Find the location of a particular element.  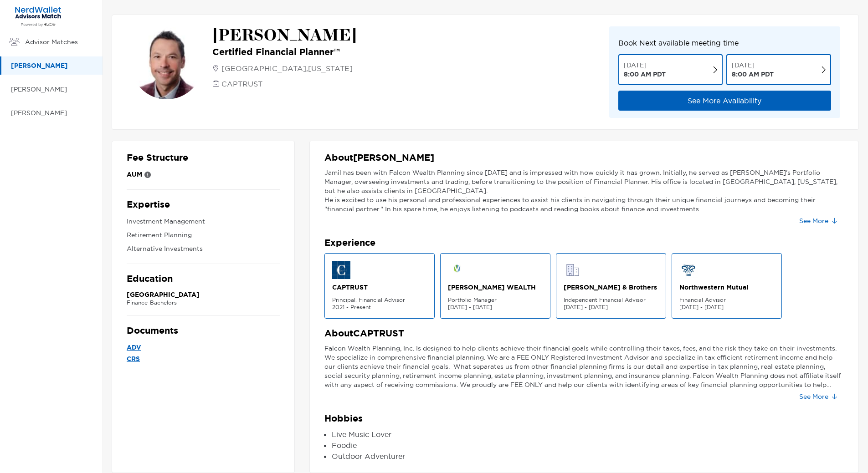

p: Documents is located at coordinates (203, 331).